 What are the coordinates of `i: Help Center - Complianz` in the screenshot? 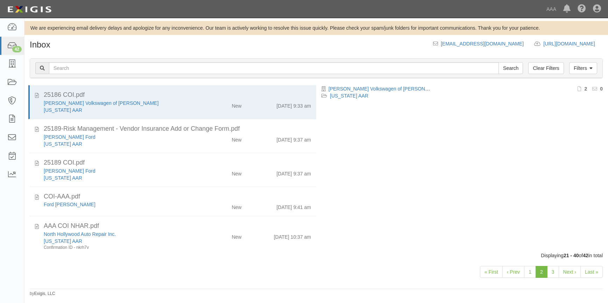 It's located at (581, 9).